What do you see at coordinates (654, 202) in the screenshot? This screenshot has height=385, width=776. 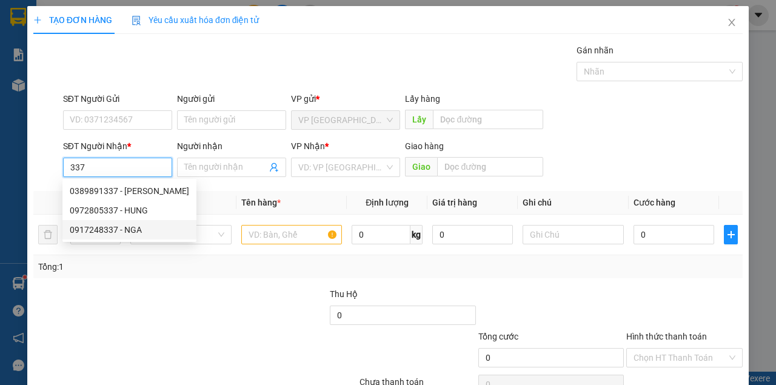 I see `span: Cước hàng` at bounding box center [654, 202].